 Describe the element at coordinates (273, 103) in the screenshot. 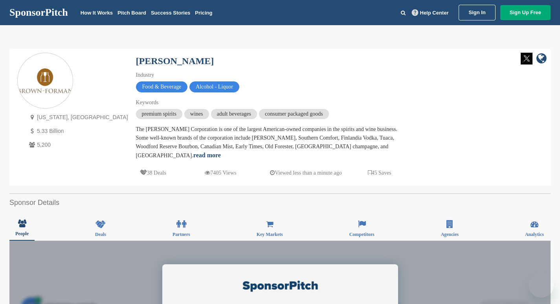

I see `div: Keywords` at that location.